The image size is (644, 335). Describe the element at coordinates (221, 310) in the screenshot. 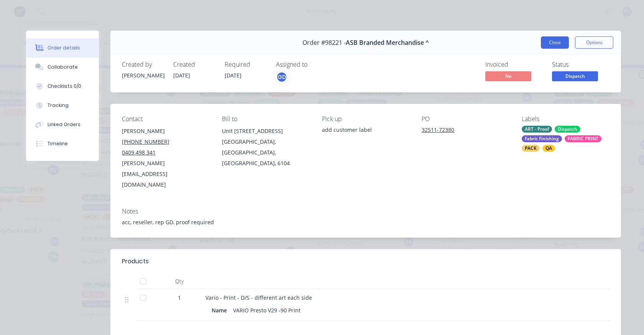

I see `div: Name` at that location.